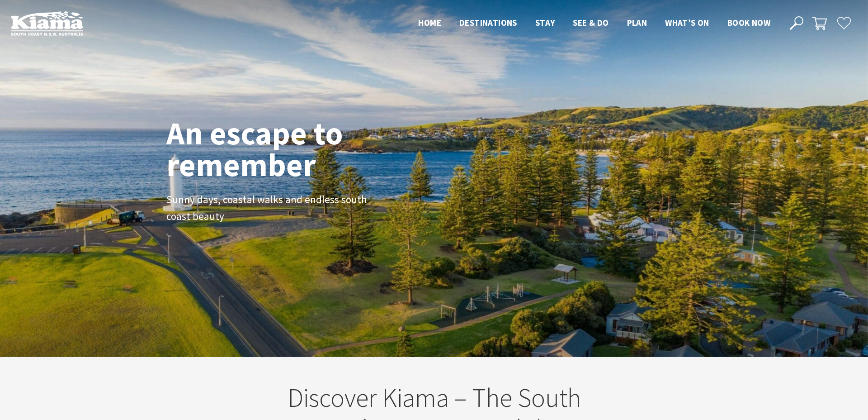 This screenshot has height=420, width=868. Describe the element at coordinates (429, 22) in the screenshot. I see `span: Home` at that location.